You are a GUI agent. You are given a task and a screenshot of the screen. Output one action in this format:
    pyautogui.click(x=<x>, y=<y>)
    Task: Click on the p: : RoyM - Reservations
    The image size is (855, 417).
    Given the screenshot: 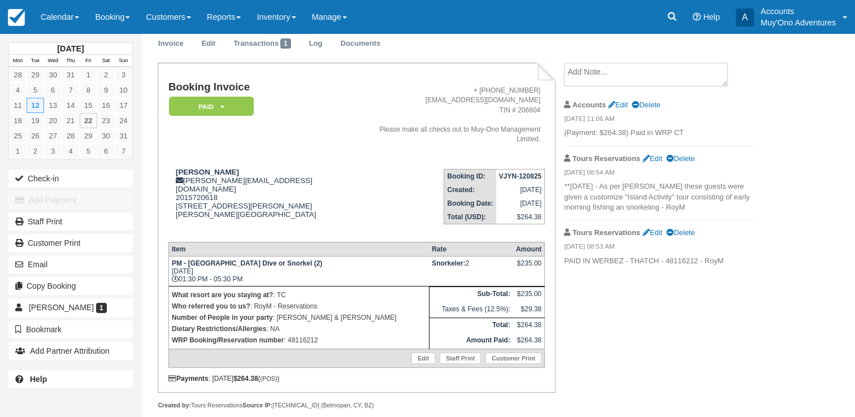 What is the action you would take?
    pyautogui.click(x=299, y=306)
    